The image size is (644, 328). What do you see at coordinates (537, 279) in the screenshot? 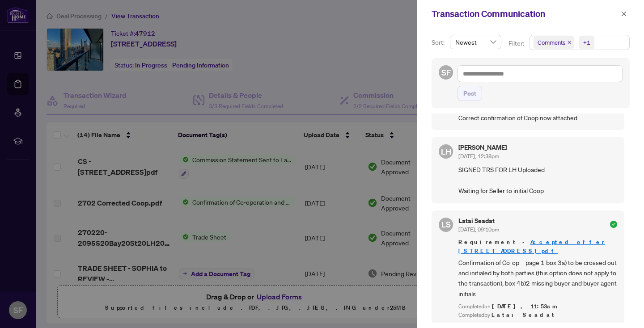
I see `span: Confirmation of Co-op – page 1 box 3a) to be crossed out and initialed by both parties (this opti...` at bounding box center [537, 279].